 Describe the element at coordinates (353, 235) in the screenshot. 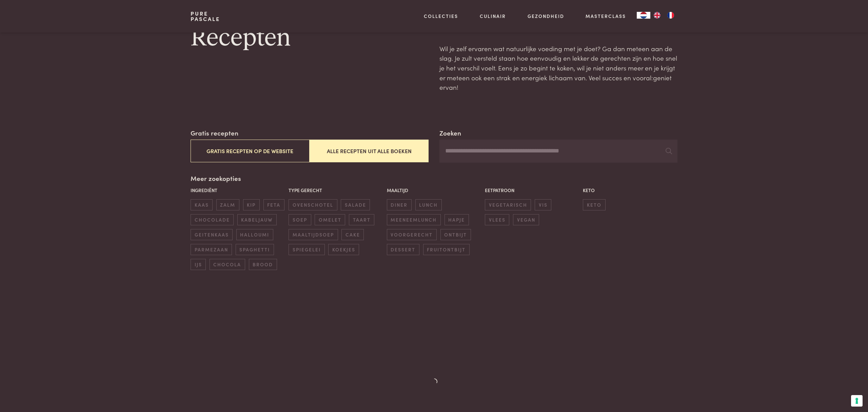

I see `span: cake` at that location.